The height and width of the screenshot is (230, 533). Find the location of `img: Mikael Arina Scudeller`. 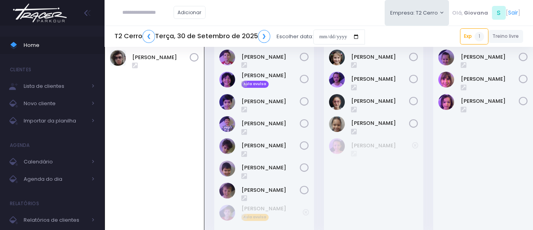

img: Mikael Arina Scudeller is located at coordinates (227, 169).